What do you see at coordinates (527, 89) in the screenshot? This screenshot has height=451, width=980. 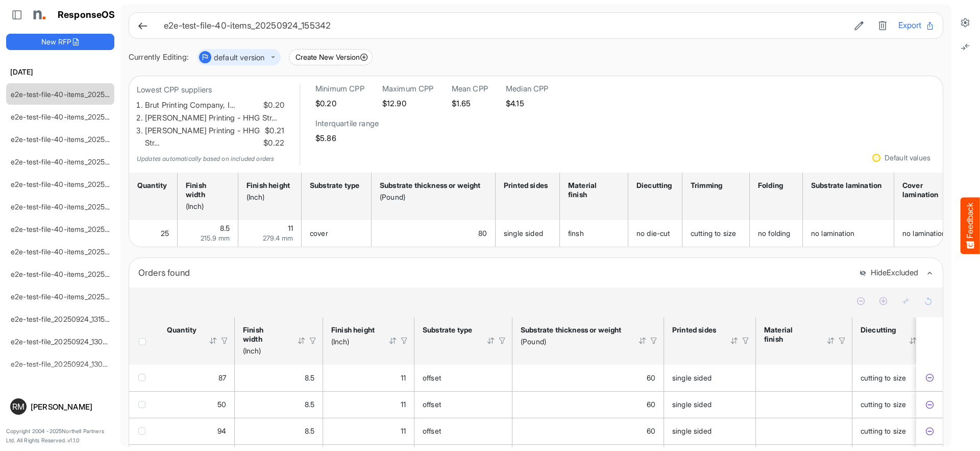 I see `h6: Median CPP` at bounding box center [527, 89].